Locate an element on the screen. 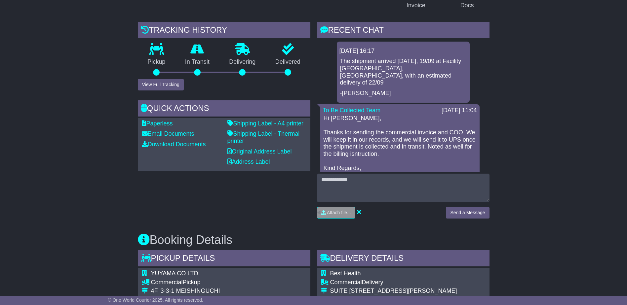 This screenshot has width=627, height=305. h3: Booking Details is located at coordinates (314, 240).